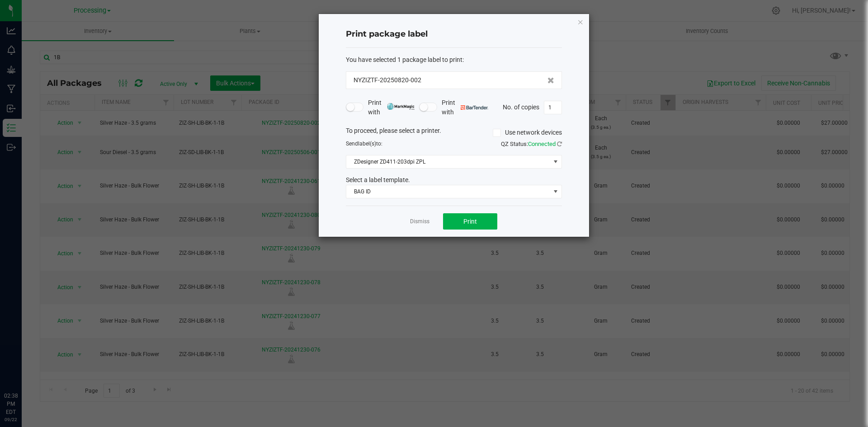 The width and height of the screenshot is (868, 427). I want to click on h4: Print package label, so click(454, 35).